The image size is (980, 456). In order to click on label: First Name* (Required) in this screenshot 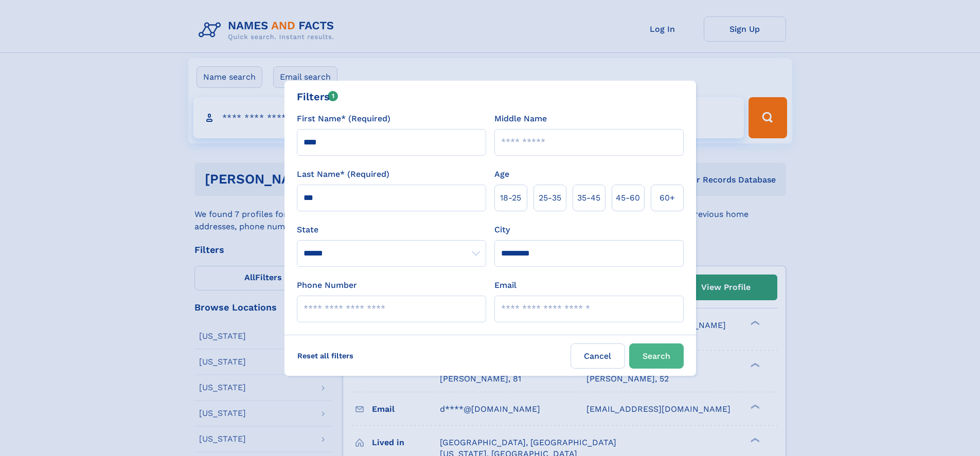, I will do `click(343, 119)`.